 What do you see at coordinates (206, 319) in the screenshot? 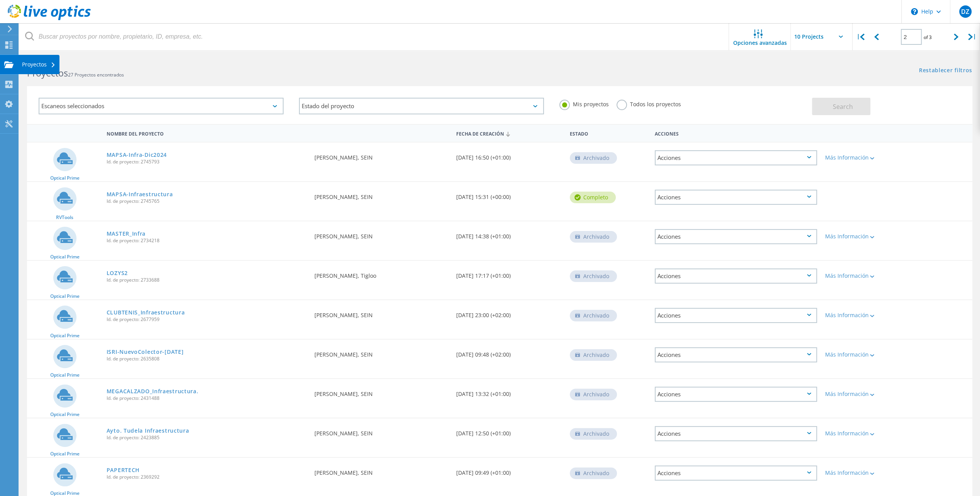
I see `span: Id. de proyecto: 2677959` at bounding box center [206, 319].